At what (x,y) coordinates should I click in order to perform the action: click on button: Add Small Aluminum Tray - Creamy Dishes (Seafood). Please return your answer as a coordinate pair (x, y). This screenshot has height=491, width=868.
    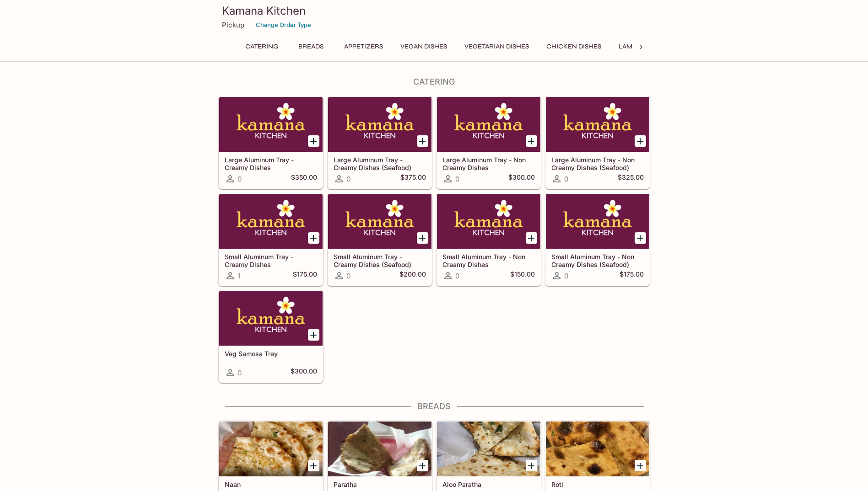
    Looking at the image, I should click on (423, 238).